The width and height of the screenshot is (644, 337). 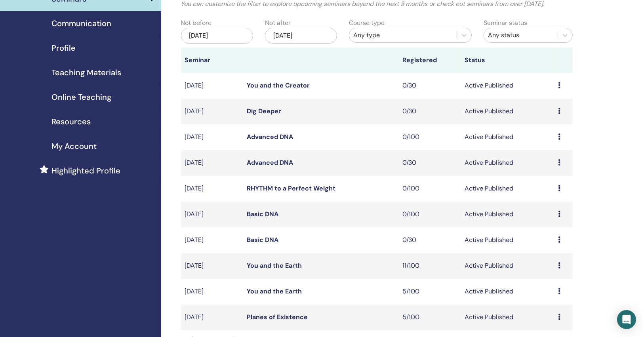 I want to click on span: Profile, so click(x=63, y=48).